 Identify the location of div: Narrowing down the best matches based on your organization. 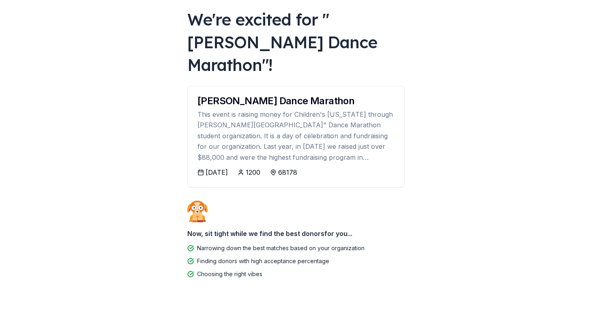
(281, 248).